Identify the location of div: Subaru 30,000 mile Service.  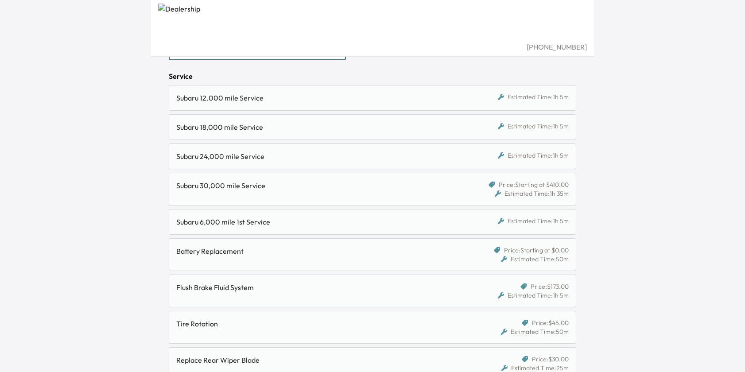
(320, 186).